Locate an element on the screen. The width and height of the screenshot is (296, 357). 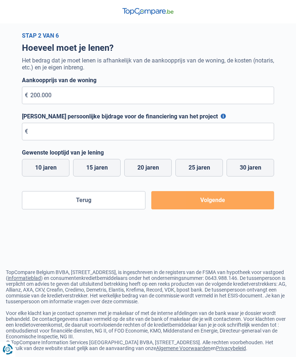
label: 15 jaren is located at coordinates (97, 168).